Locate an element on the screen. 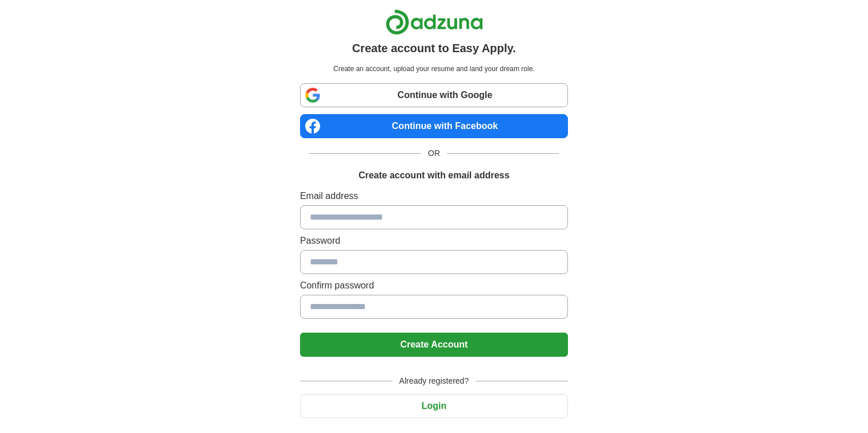 Image resolution: width=868 pixels, height=433 pixels. img: Adzuna logo is located at coordinates (434, 22).